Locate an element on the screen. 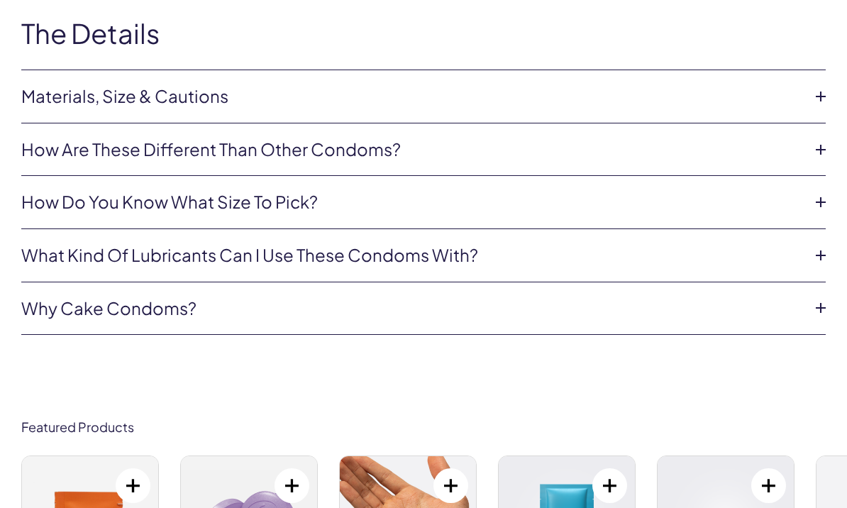  a: Why Cake Condoms? is located at coordinates (412, 309).